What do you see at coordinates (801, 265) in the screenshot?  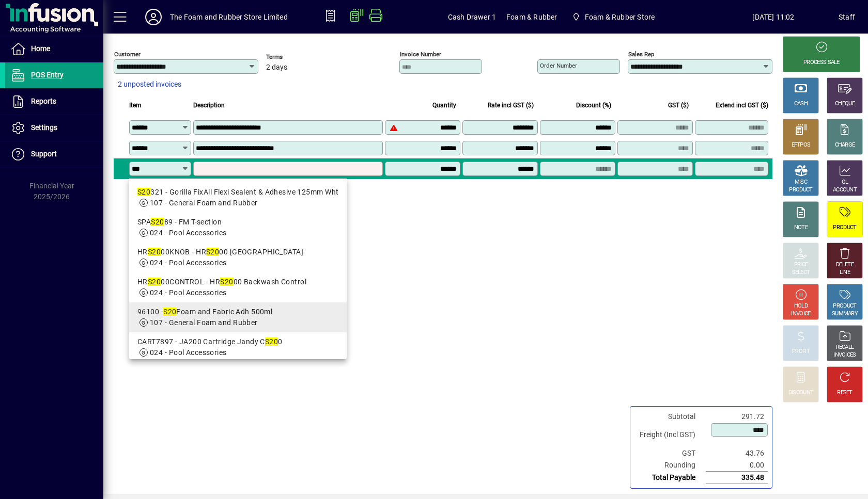 I see `div: PRICE` at bounding box center [801, 265].